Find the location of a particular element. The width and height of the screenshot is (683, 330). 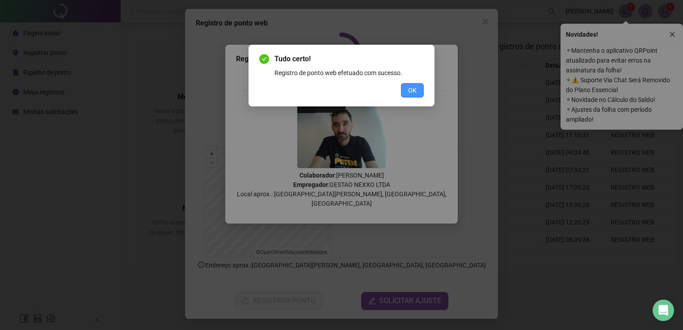

span: check-circle is located at coordinates (264, 59).